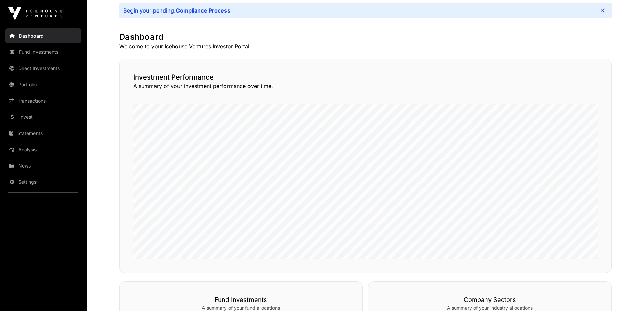 The image size is (644, 311). I want to click on h2: Investment Performance, so click(366, 77).